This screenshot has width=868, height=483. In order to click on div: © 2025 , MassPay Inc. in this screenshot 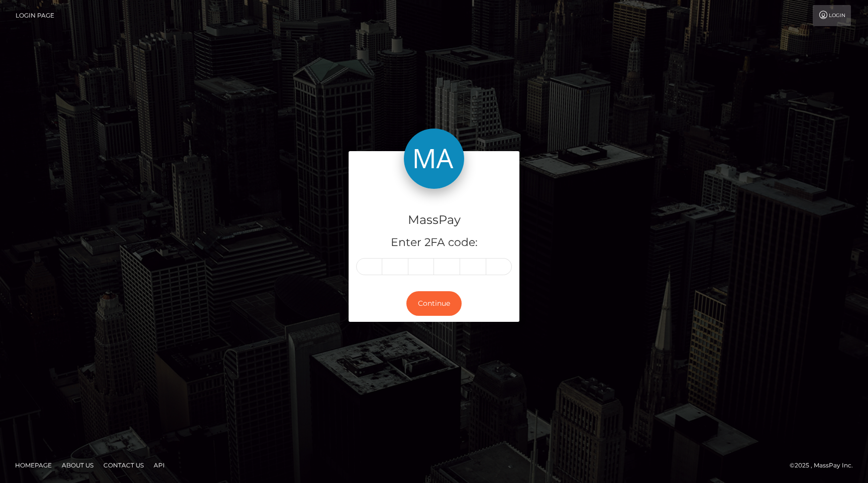, I will do `click(825, 466)`.